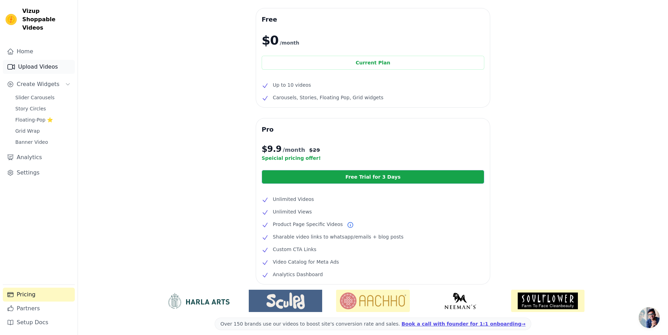  Describe the element at coordinates (43, 120) in the screenshot. I see `a: Floating-Pop ⭐` at that location.